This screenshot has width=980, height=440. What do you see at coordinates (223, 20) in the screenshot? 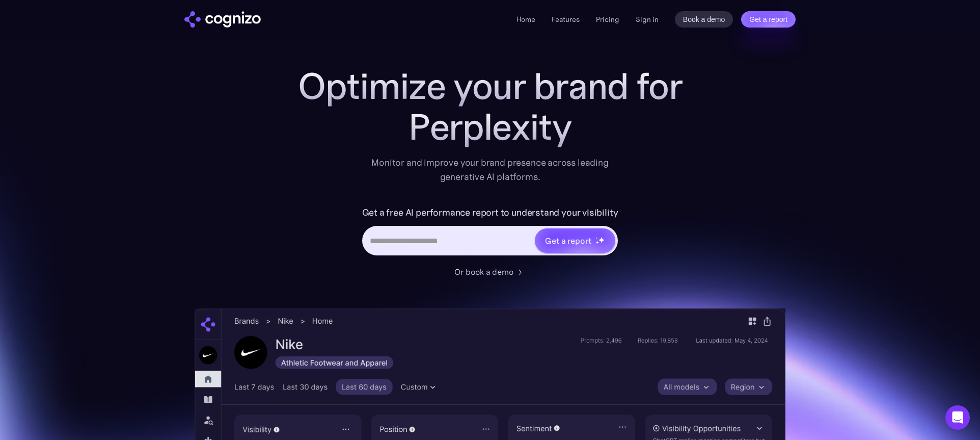
I see `a: home` at bounding box center [223, 20].